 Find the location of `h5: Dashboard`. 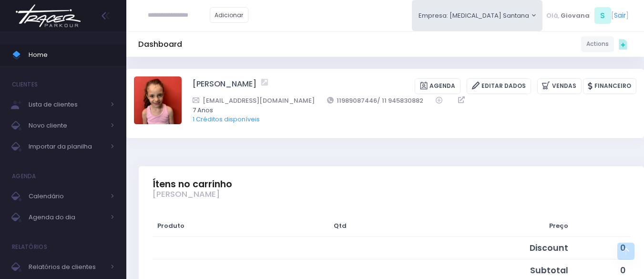

h5: Dashboard is located at coordinates (160, 44).